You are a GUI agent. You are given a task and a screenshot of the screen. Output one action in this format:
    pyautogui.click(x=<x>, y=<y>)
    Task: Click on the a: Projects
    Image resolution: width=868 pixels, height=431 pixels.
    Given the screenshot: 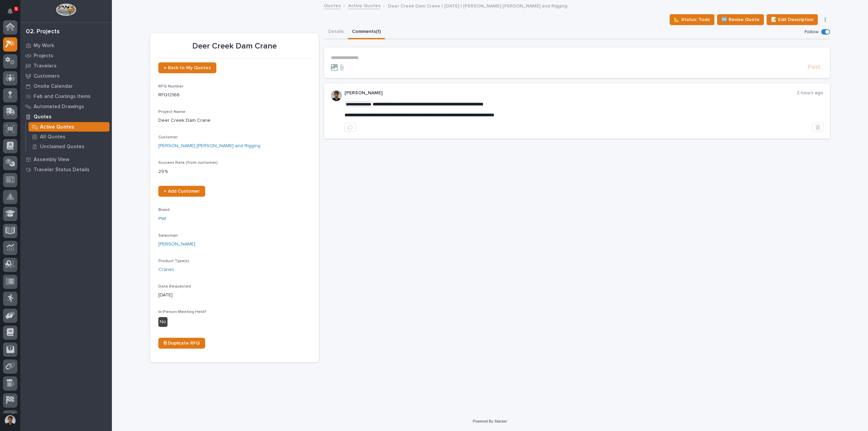 What is the action you would take?
    pyautogui.click(x=66, y=55)
    